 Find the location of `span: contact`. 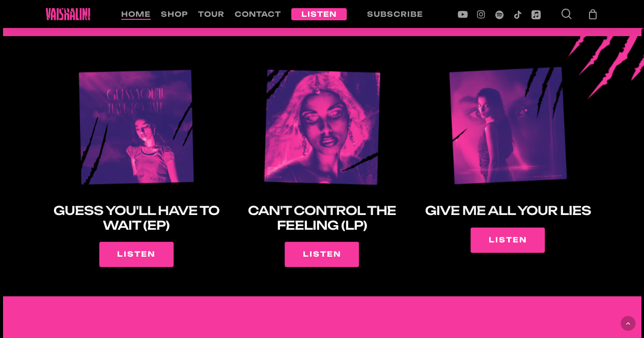

span: contact is located at coordinates (258, 14).